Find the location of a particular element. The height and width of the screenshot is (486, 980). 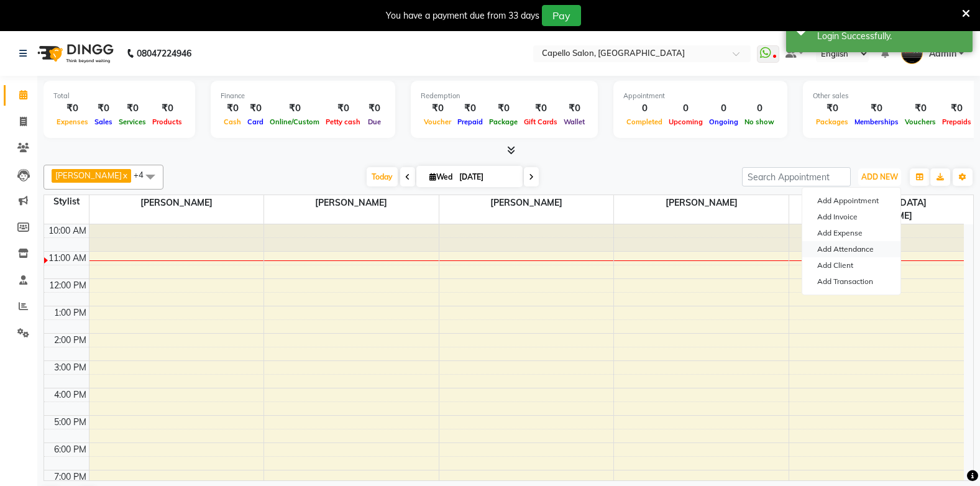

div: 11:00 AM is located at coordinates (67, 257).